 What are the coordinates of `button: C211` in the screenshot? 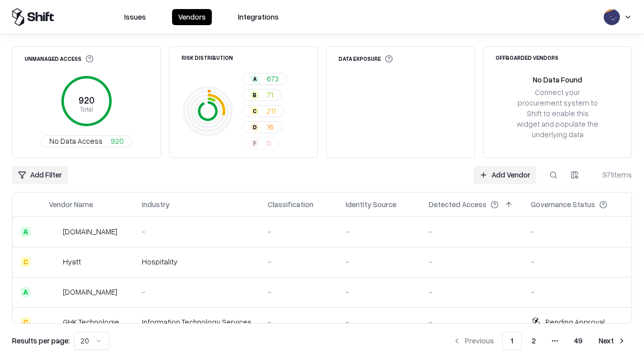 It's located at (263, 111).